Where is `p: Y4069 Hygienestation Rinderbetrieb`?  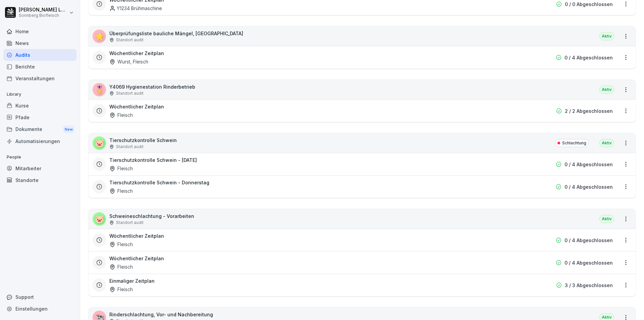 p: Y4069 Hygienestation Rinderbetrieb is located at coordinates (152, 87).